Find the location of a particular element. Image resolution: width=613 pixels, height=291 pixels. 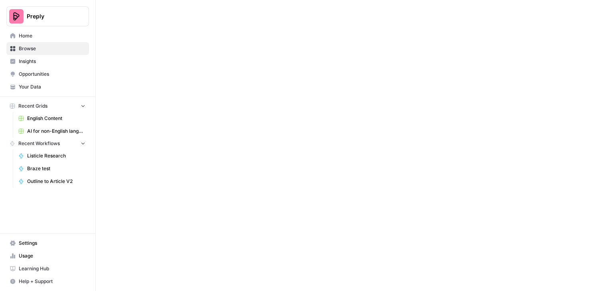

button: Help + Support is located at coordinates (47, 282).